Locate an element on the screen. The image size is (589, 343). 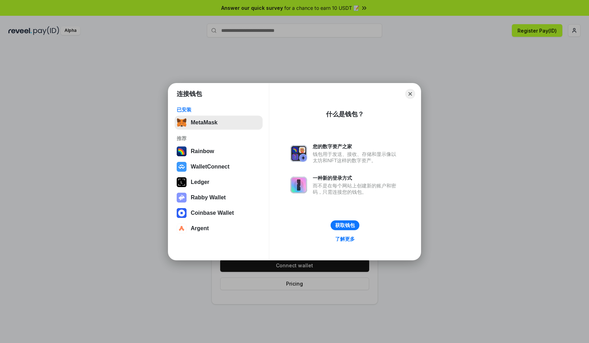
button: Argent is located at coordinates (218, 228).